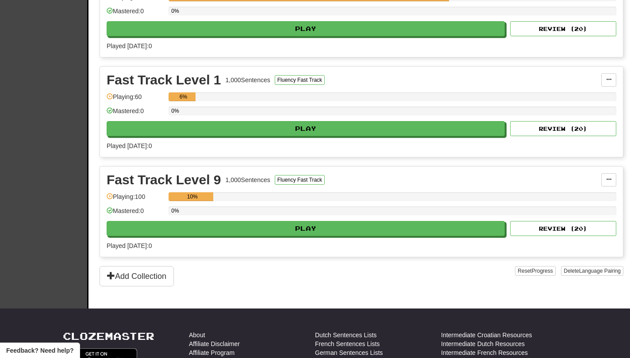  Describe the element at coordinates (135, 200) in the screenshot. I see `div: Playing: 100` at that location.